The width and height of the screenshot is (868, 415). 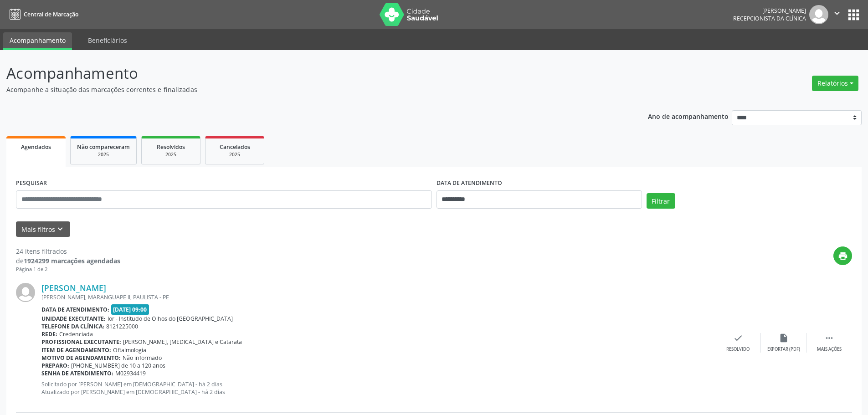 What do you see at coordinates (738, 349) in the screenshot?
I see `div: Resolvido` at bounding box center [738, 349].